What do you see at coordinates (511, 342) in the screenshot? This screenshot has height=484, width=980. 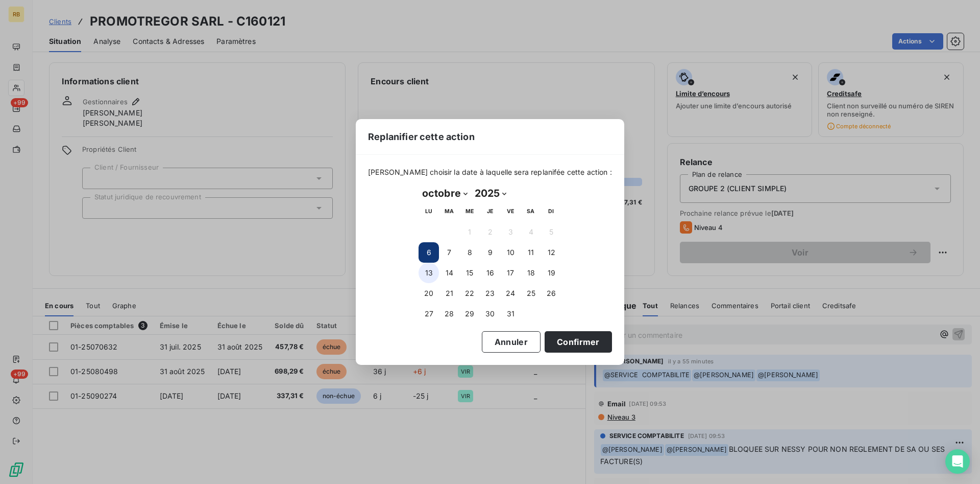 I see `button: Annuler` at bounding box center [511, 342].